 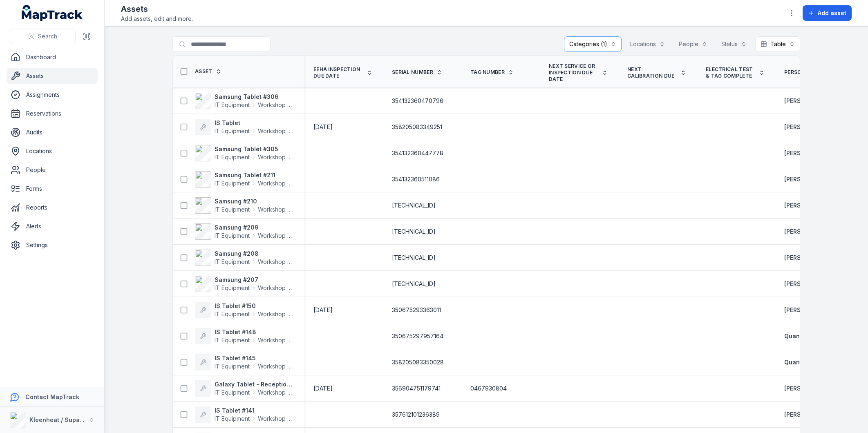 I want to click on a: Asset, so click(x=208, y=71).